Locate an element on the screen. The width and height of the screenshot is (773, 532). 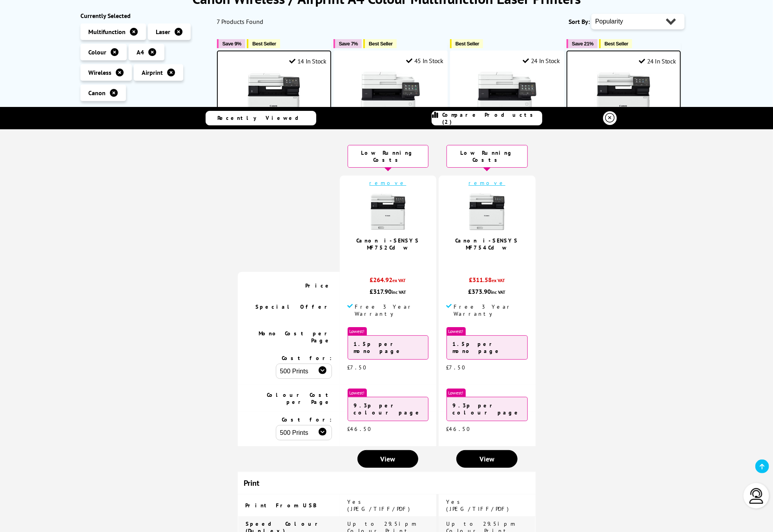
img: Canon i-SENSYS MF752Cdw is located at coordinates (274, 100).